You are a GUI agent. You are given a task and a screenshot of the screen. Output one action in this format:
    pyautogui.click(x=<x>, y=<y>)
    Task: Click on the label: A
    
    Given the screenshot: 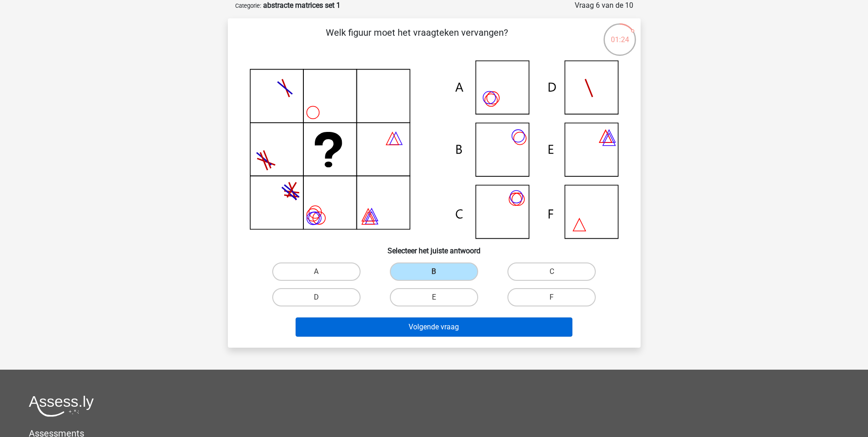 What is the action you would take?
    pyautogui.click(x=316, y=271)
    